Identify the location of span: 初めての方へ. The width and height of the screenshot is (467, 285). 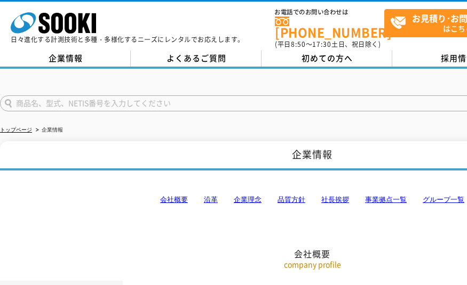
(327, 58).